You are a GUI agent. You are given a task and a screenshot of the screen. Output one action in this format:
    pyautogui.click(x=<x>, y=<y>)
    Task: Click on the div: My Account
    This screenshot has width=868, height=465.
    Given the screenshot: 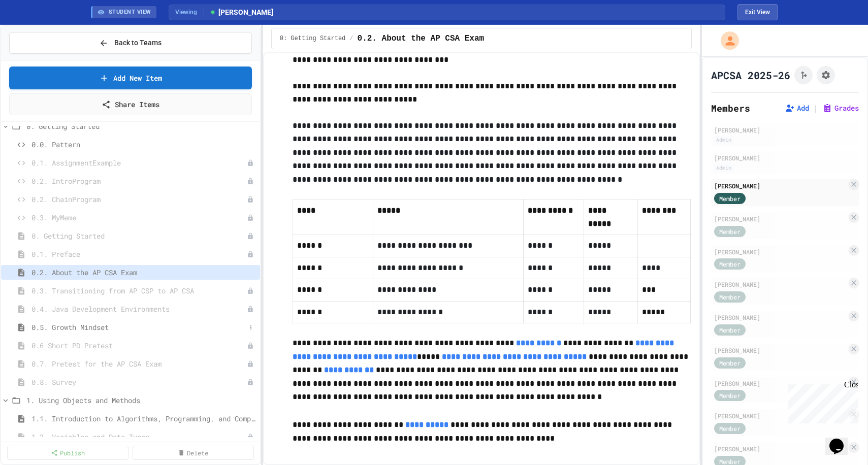 What is the action you would take?
    pyautogui.click(x=726, y=41)
    